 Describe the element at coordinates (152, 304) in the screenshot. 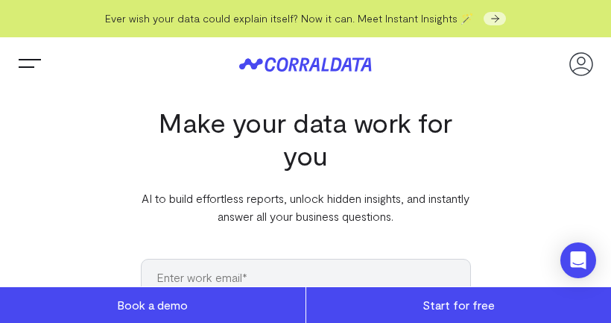

I see `span: Book a demo` at that location.